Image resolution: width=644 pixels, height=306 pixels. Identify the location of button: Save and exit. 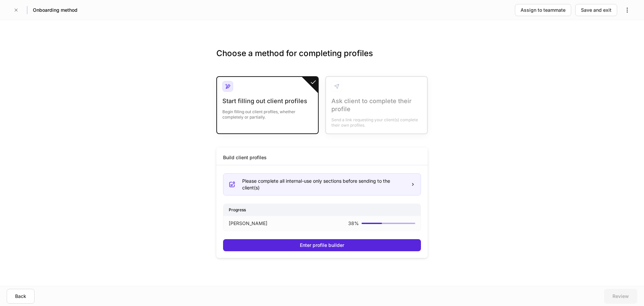
(596, 10).